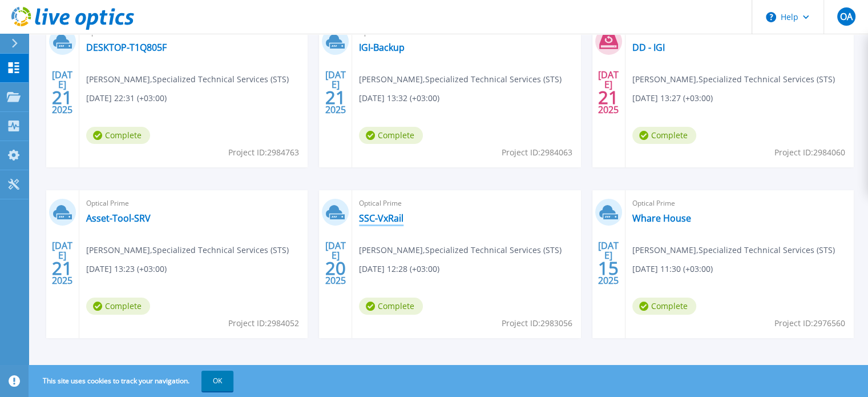  I want to click on span: 15, so click(608, 268).